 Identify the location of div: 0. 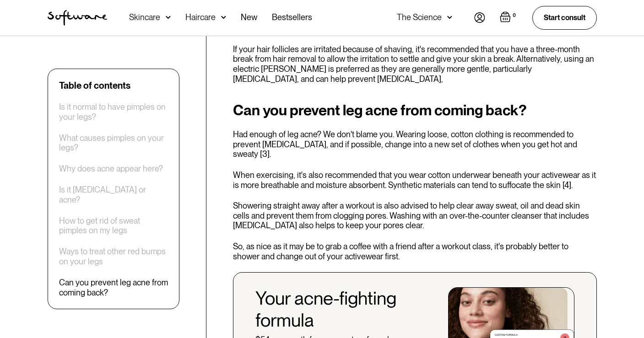
(514, 16).